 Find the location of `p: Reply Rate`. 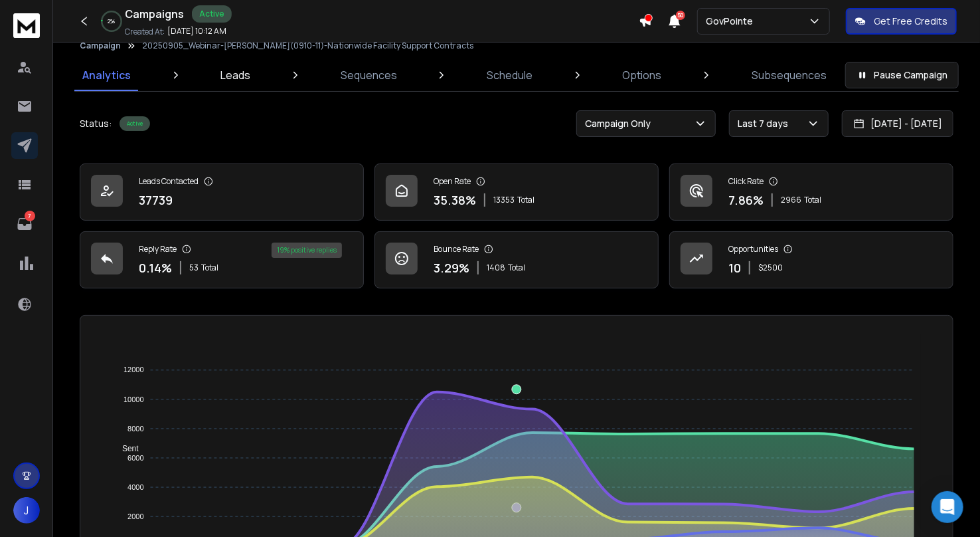

p: Reply Rate is located at coordinates (158, 249).